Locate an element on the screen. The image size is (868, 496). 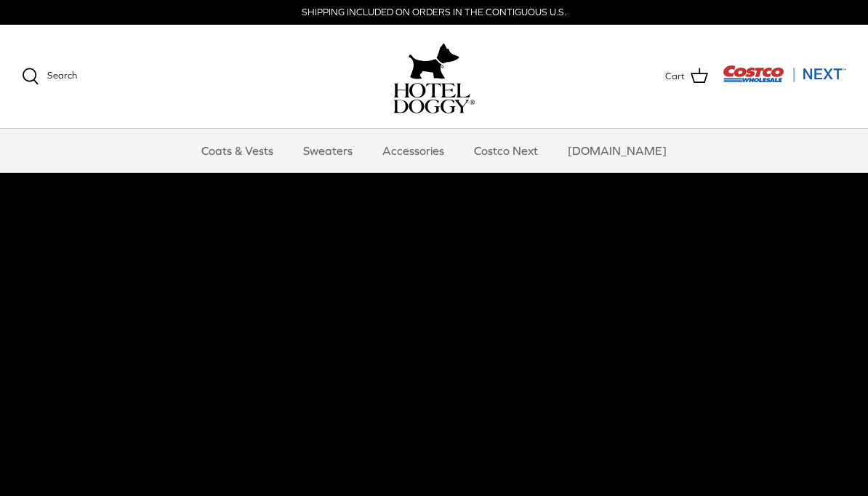
img: Costco Next is located at coordinates (784, 74).